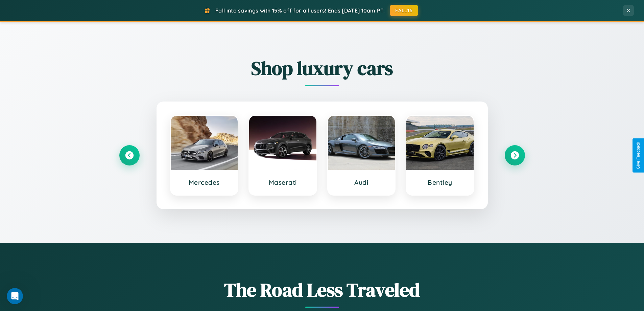  I want to click on h2: Shop luxury cars, so click(322, 68).